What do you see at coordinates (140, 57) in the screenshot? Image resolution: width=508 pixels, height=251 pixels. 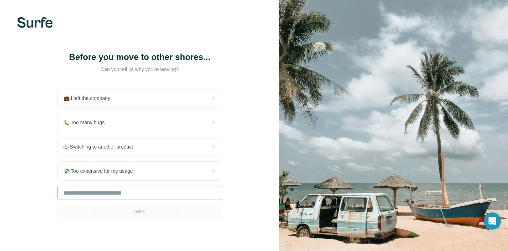 I see `h1: Before you move to other shores...` at bounding box center [140, 57].